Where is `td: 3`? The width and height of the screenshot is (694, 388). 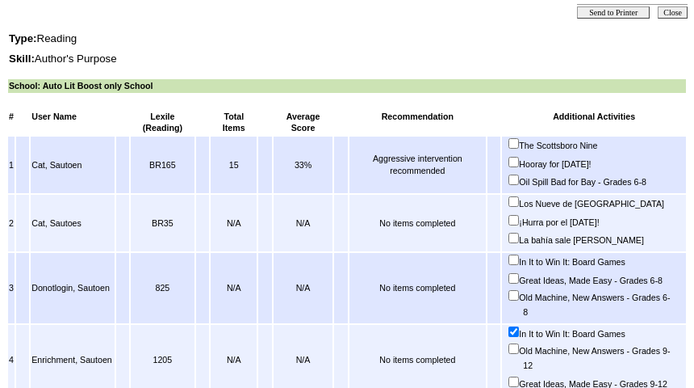 td: 3 is located at coordinates (11, 287).